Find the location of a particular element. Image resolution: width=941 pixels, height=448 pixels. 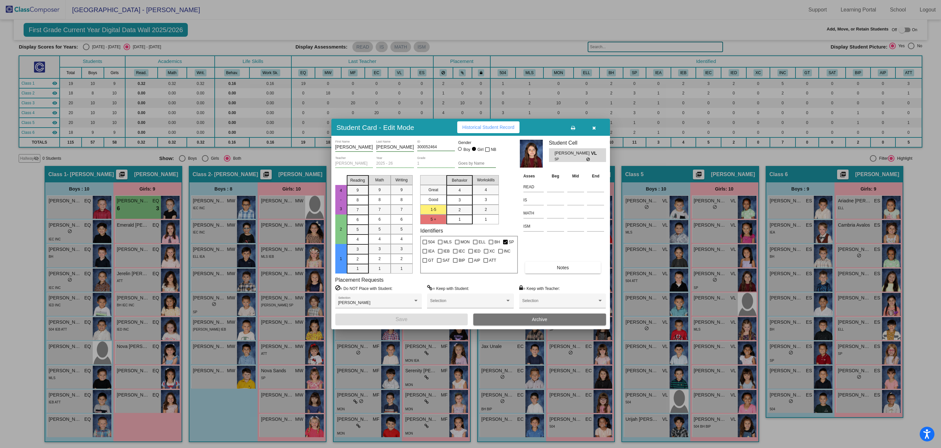

span: 4 - 3 is located at coordinates (341, 200).